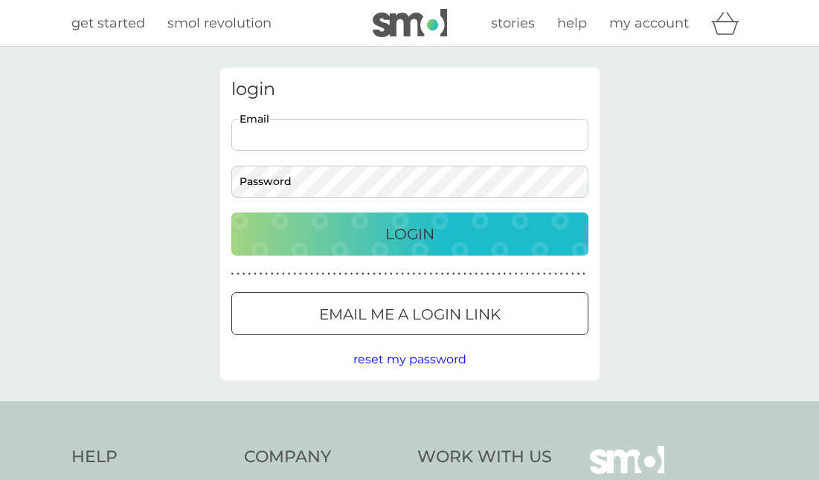 This screenshot has height=480, width=819. I want to click on button: reset my password, so click(410, 360).